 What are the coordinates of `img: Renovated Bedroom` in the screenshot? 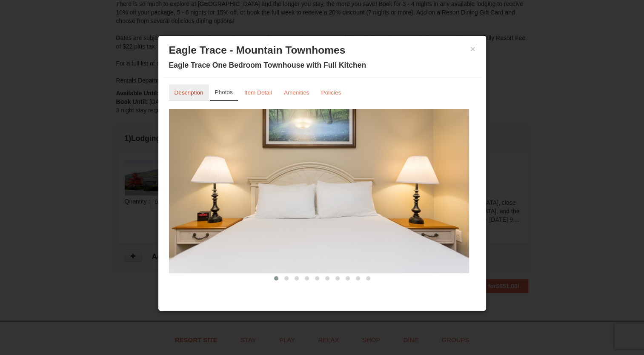 It's located at (319, 191).